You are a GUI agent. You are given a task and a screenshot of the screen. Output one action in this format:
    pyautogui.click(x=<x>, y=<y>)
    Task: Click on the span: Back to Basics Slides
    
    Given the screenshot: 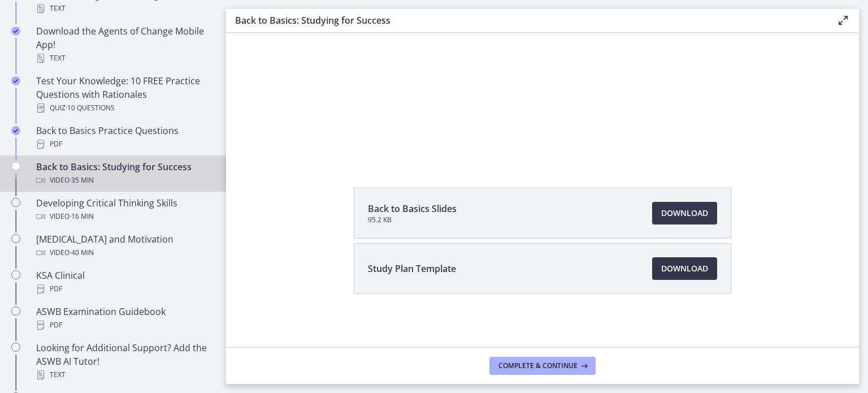 What is the action you would take?
    pyautogui.click(x=412, y=209)
    